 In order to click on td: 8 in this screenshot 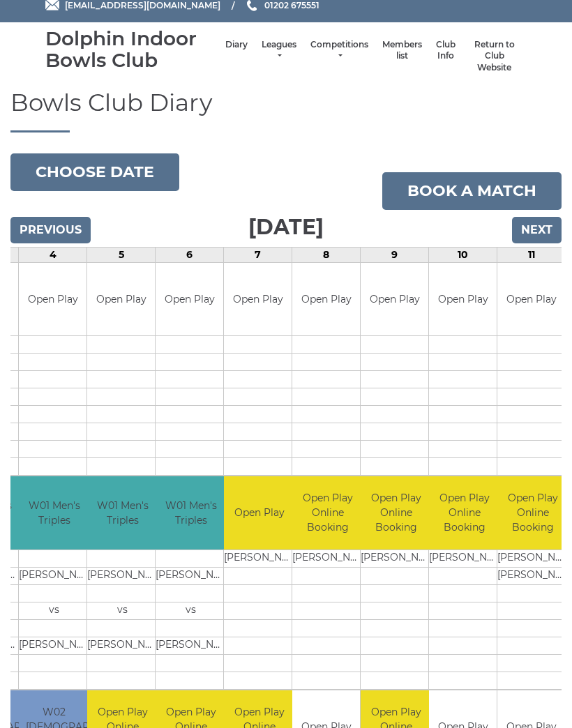, I will do `click(326, 256)`.